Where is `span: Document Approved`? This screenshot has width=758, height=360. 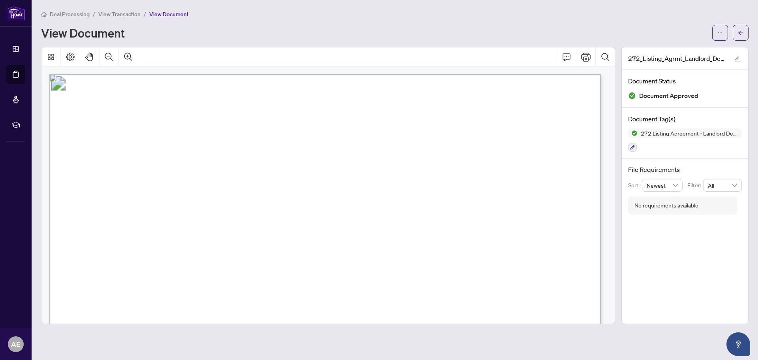 span: Document Approved is located at coordinates (669, 96).